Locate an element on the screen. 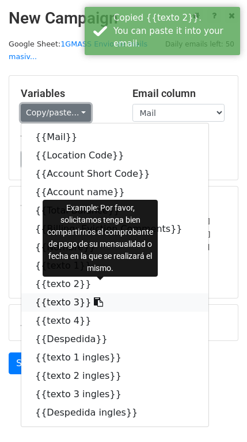 This screenshot has height=442, width=247. h5: Variables is located at coordinates (68, 94).